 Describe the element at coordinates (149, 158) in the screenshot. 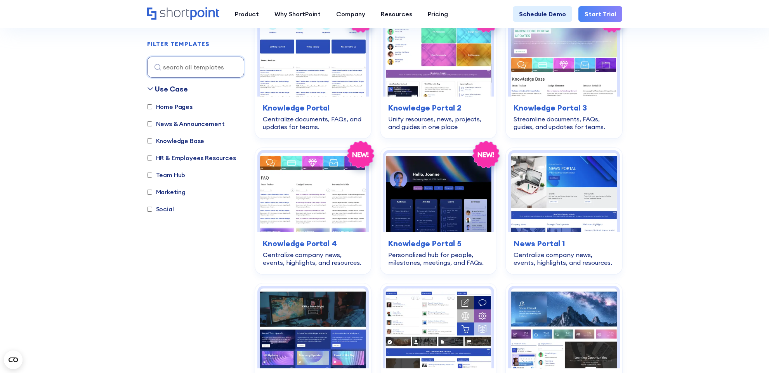

I see `input: HR & Employees Resources` at that location.